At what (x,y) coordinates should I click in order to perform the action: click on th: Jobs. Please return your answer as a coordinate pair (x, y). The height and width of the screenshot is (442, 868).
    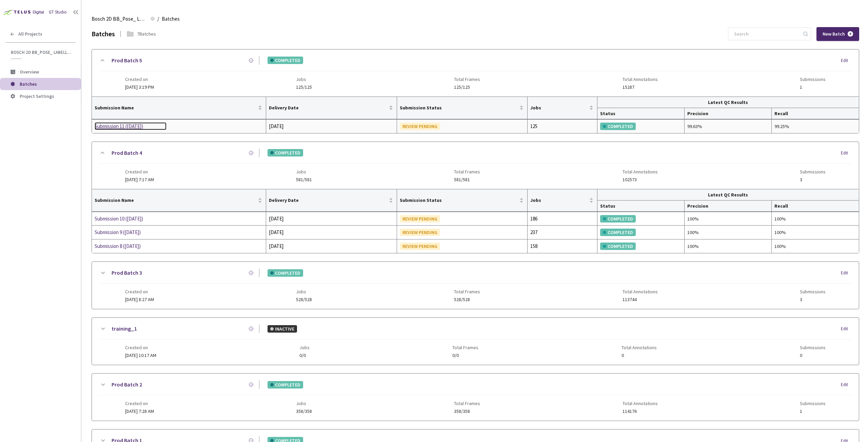
    Looking at the image, I should click on (563, 200).